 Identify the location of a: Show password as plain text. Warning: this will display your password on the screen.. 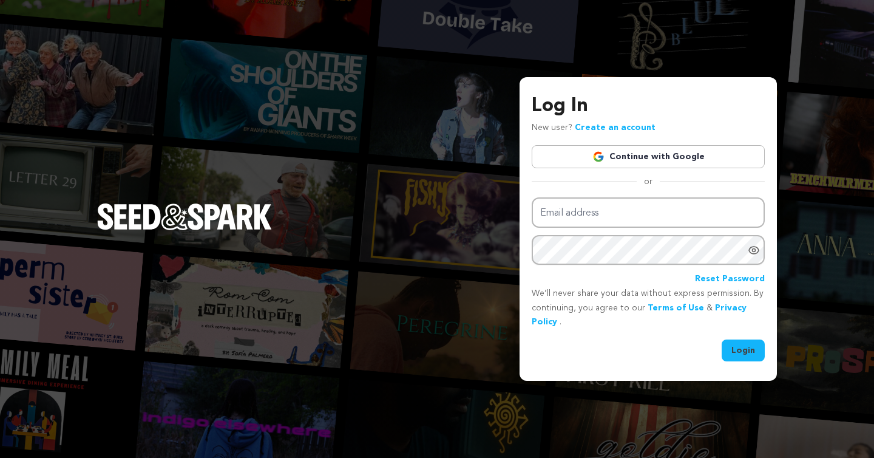
(754, 250).